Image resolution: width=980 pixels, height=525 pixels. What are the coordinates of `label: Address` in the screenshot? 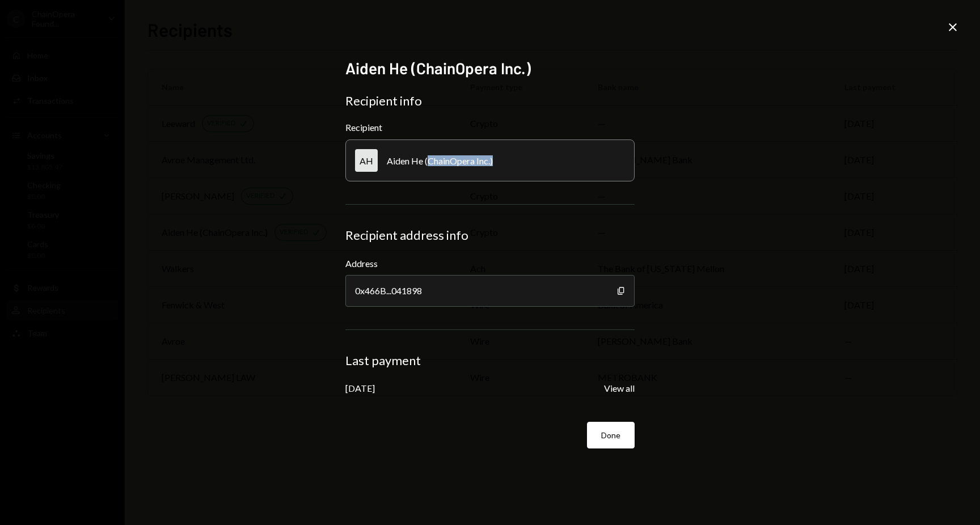 It's located at (490, 264).